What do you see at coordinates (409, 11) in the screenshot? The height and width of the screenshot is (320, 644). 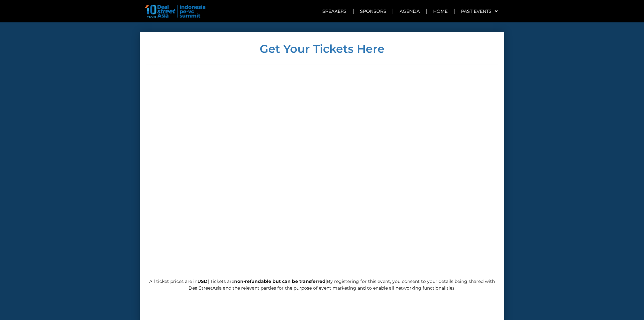 I see `a: Agenda` at bounding box center [409, 11].